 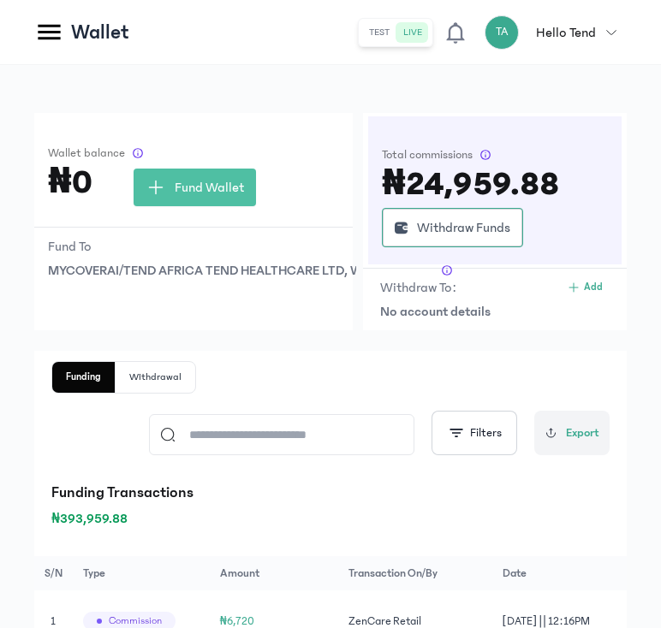 What do you see at coordinates (463, 228) in the screenshot?
I see `span: Withdraw Funds` at bounding box center [463, 228].